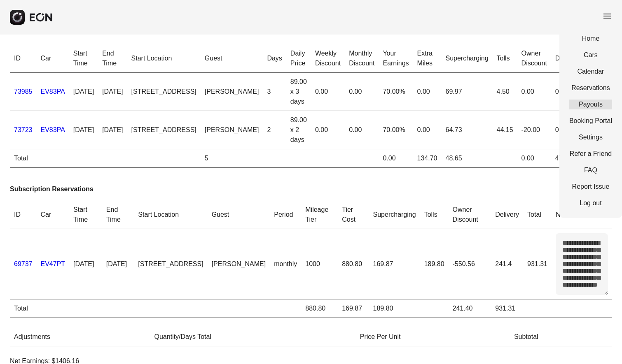  What do you see at coordinates (470, 264) in the screenshot?
I see `td: -550.56` at bounding box center [470, 264].